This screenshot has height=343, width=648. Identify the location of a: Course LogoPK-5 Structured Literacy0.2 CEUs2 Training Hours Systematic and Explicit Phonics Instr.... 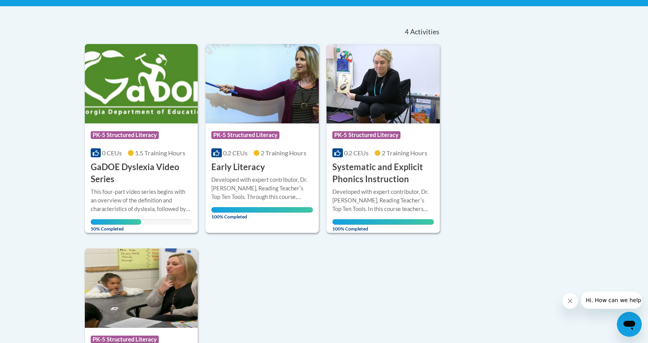
(383, 138).